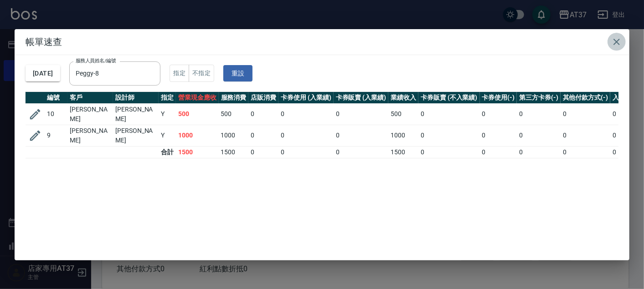 This screenshot has width=644, height=289. Describe the element at coordinates (498, 98) in the screenshot. I see `th: 卡券使用(-)` at that location.